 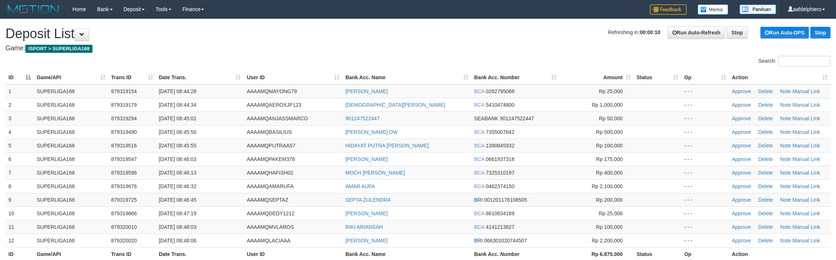 I want to click on th: Status: activate to sort column ascending, so click(x=657, y=77).